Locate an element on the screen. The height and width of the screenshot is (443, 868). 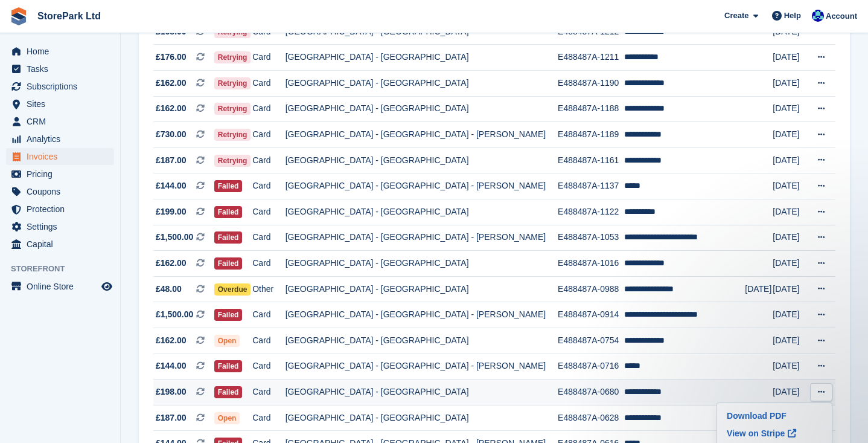
a: Download PDF is located at coordinates (774, 416).